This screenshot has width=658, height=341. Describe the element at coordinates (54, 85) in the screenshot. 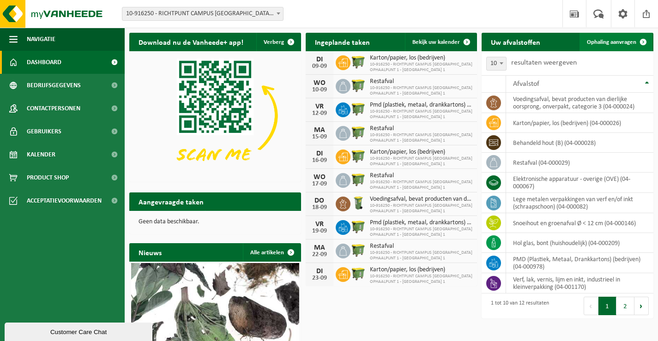

I see `span: Bedrijfsgegevens` at that location.